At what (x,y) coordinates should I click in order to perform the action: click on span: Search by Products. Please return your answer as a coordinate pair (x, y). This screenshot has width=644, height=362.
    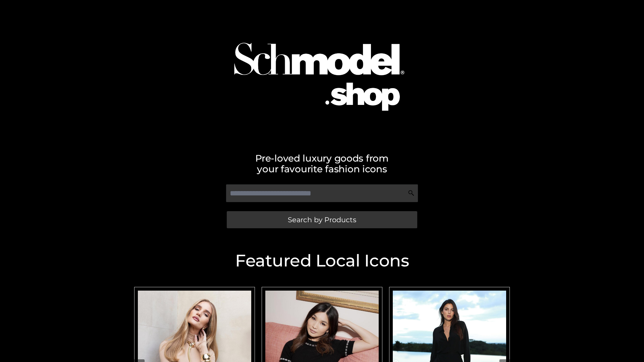
    Looking at the image, I should click on (322, 220).